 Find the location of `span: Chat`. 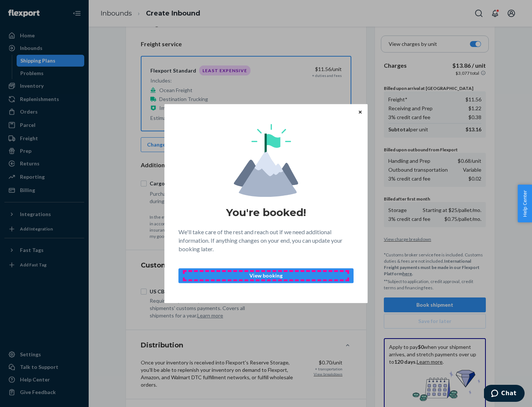

span: Chat is located at coordinates (24, 9).